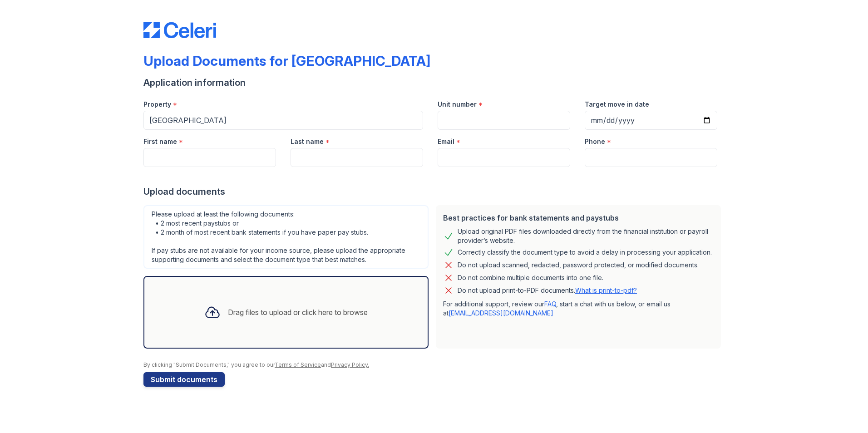 This screenshot has width=868, height=433. I want to click on div: Upload original PDF files downloaded directly from the financial institution or payroll provider’..., so click(585, 236).